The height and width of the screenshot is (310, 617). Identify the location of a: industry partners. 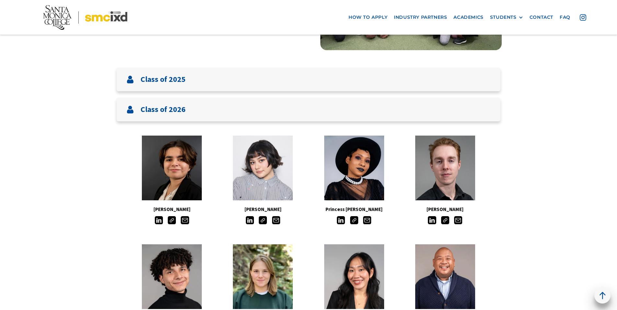
(420, 17).